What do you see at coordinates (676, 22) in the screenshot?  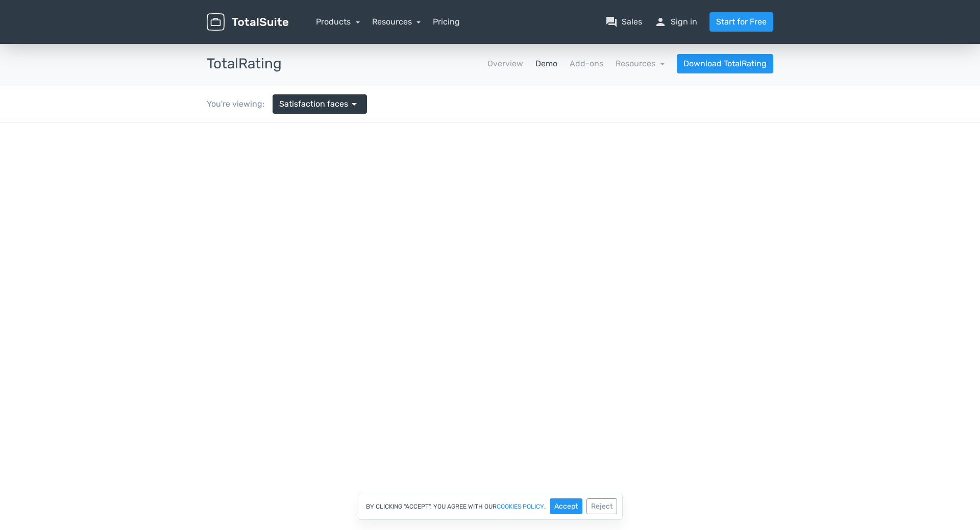 I see `a: personSign in` at bounding box center [676, 22].